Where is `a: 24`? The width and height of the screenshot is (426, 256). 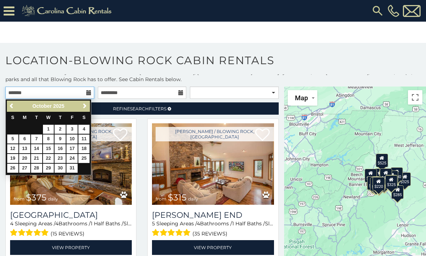 a: 24 is located at coordinates (72, 158).